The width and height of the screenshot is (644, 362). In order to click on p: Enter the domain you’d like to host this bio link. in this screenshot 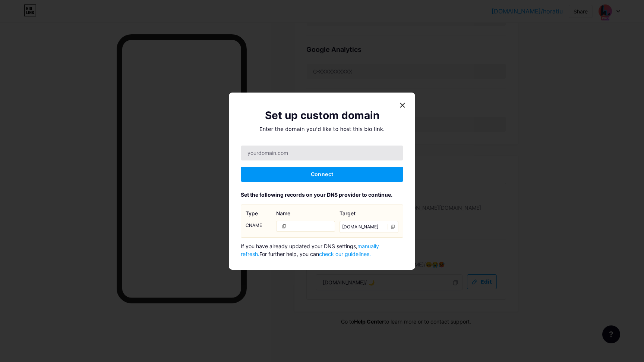, I will do `click(322, 129)`.